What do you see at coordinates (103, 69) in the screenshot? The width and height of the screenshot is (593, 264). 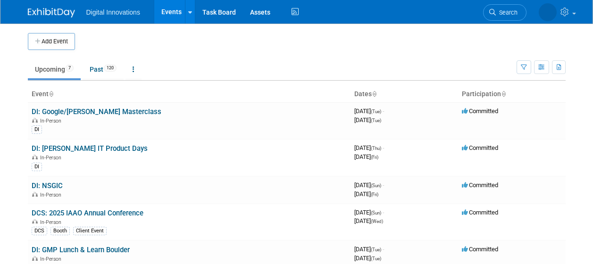 I see `a: Past120` at bounding box center [103, 69].